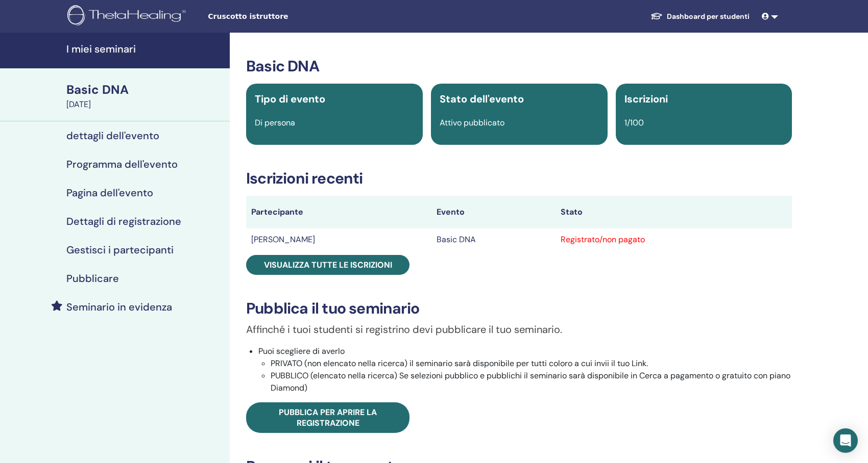 This screenshot has width=868, height=463. I want to click on h4: Gestisci i partecipanti, so click(120, 250).